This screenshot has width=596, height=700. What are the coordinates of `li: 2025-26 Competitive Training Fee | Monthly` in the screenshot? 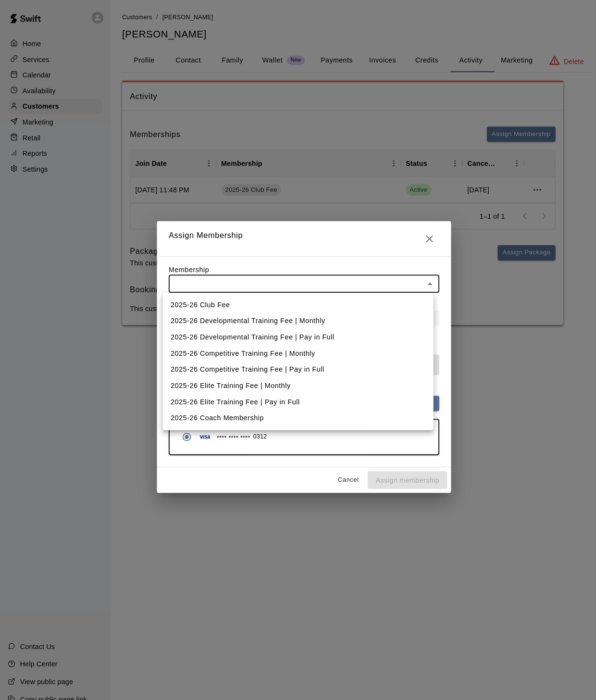 It's located at (292, 346).